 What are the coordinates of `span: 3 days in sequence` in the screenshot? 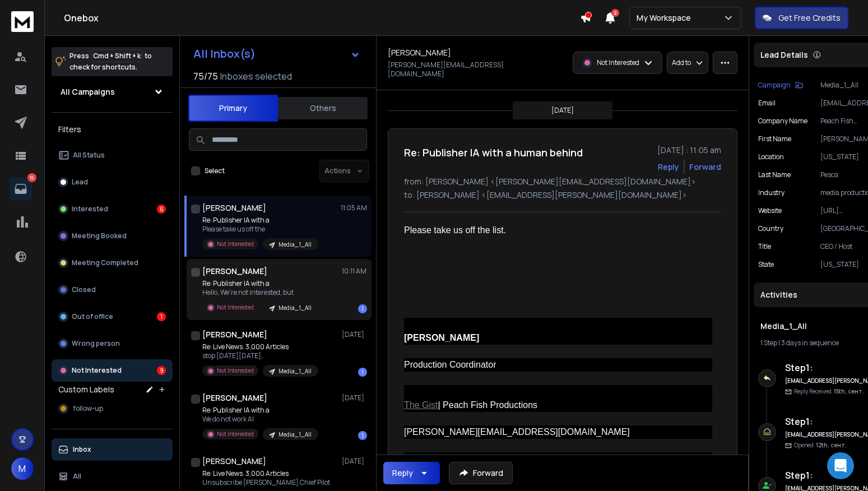 It's located at (810, 342).